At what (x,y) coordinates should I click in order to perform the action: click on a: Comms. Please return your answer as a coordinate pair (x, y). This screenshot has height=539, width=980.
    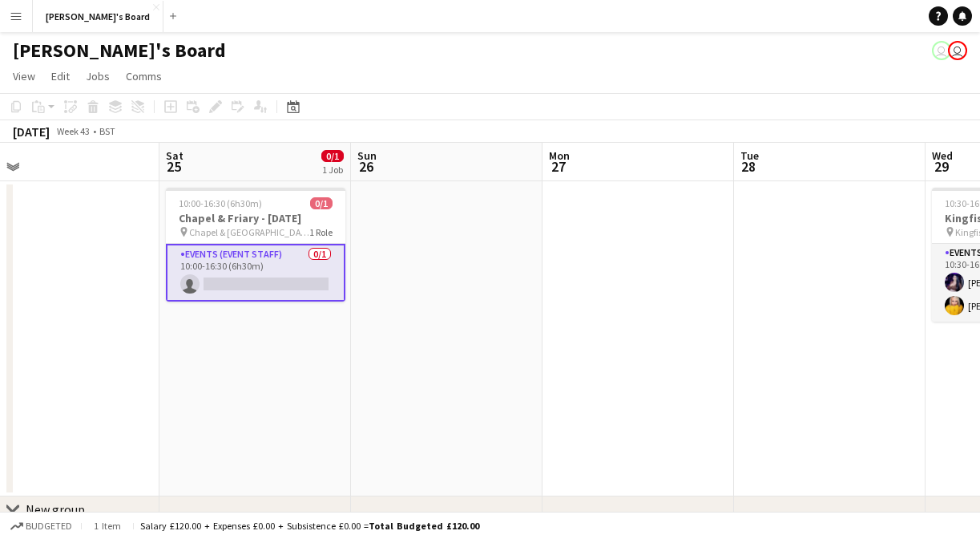
    Looking at the image, I should click on (143, 76).